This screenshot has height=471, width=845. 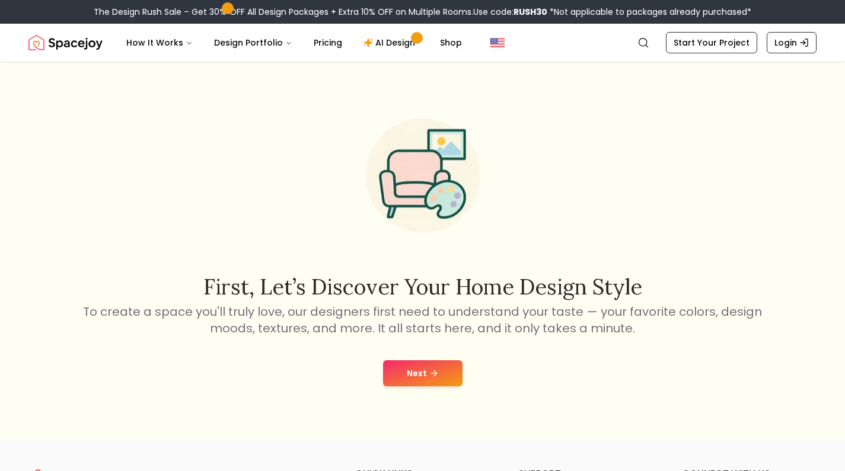 What do you see at coordinates (294, 43) in the screenshot?
I see `nav: Main` at bounding box center [294, 43].